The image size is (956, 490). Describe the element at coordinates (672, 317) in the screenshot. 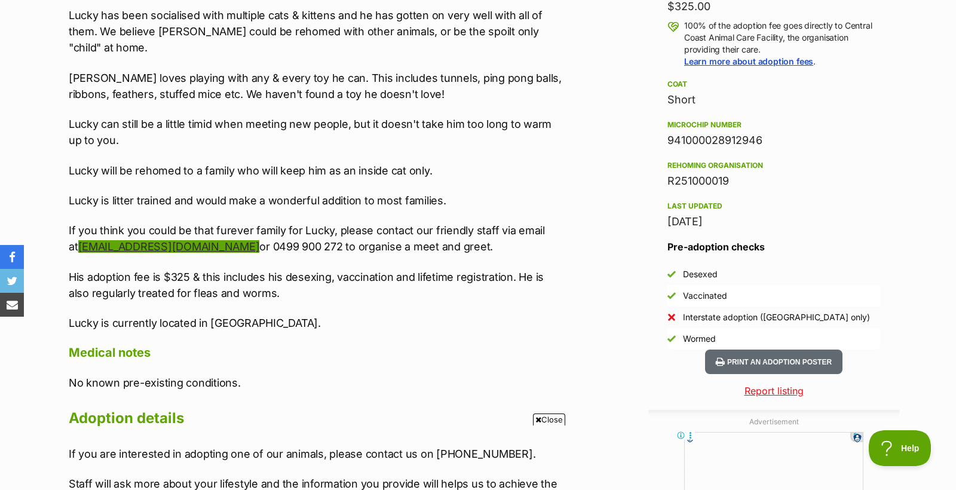

I see `img: No` at that location.